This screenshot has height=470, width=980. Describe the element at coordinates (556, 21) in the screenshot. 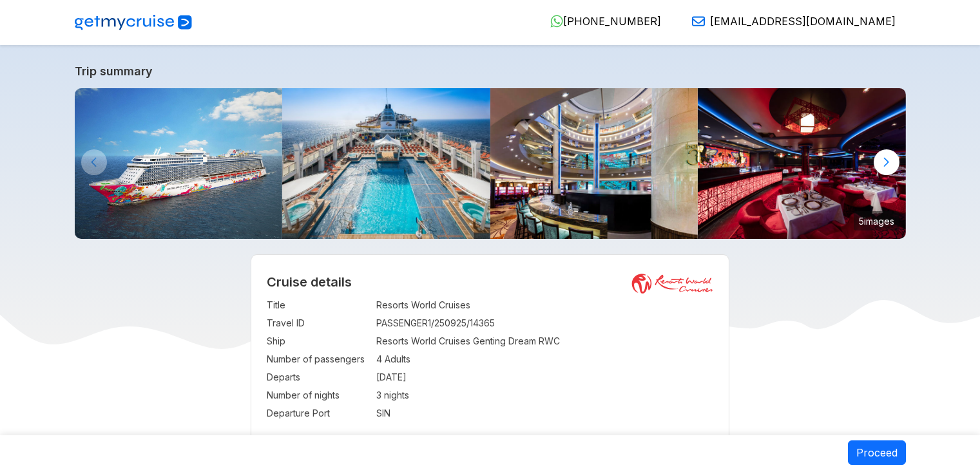

I see `img: WhatsApp` at that location.